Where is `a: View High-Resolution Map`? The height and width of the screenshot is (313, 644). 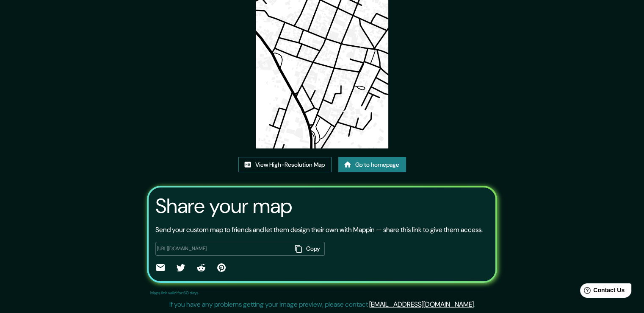 a: View High-Resolution Map is located at coordinates (284, 164).